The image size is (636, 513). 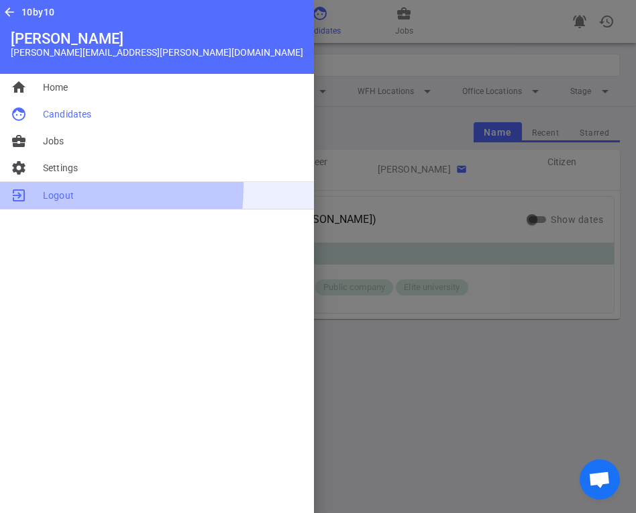 What do you see at coordinates (67, 114) in the screenshot?
I see `span: Candidates` at bounding box center [67, 114].